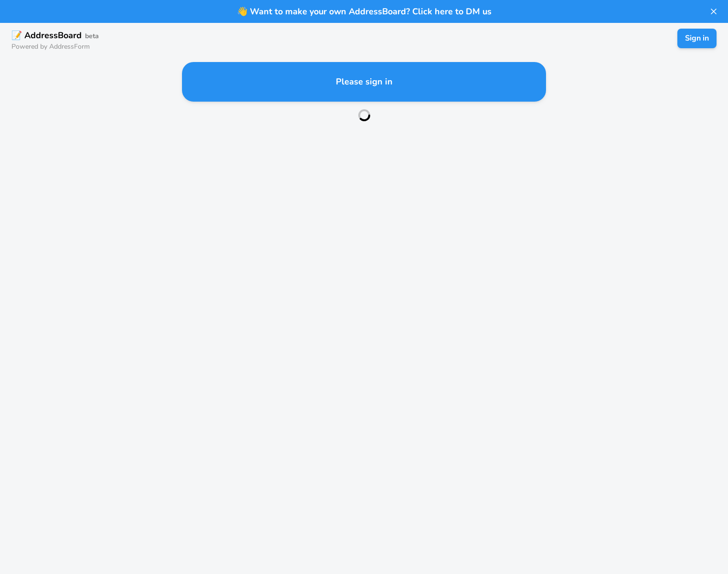 Image resolution: width=728 pixels, height=574 pixels. I want to click on h1: 📝 AddressBoard, so click(55, 36).